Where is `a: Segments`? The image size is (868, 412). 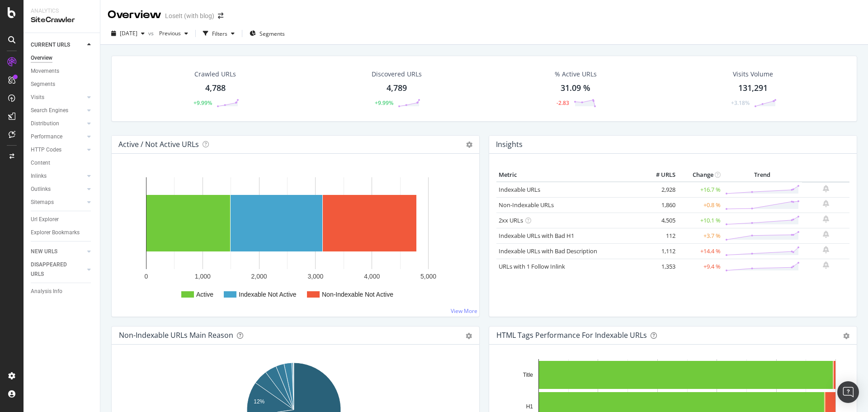
a: Segments is located at coordinates (62, 84).